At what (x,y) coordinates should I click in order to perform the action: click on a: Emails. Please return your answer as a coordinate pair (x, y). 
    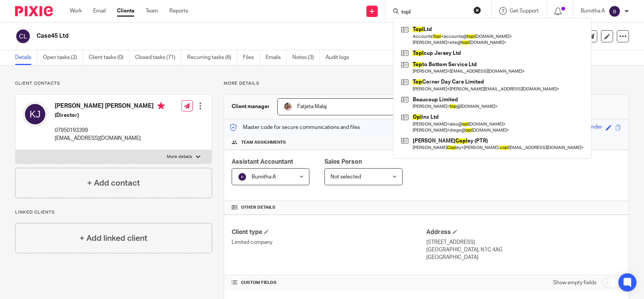
    Looking at the image, I should click on (276, 57).